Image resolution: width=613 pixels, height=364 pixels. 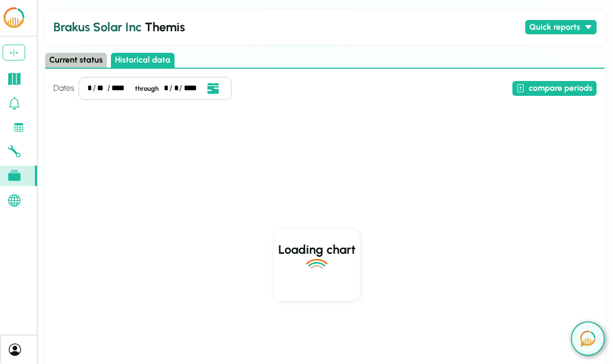 I want to click on div: through, so click(x=147, y=88).